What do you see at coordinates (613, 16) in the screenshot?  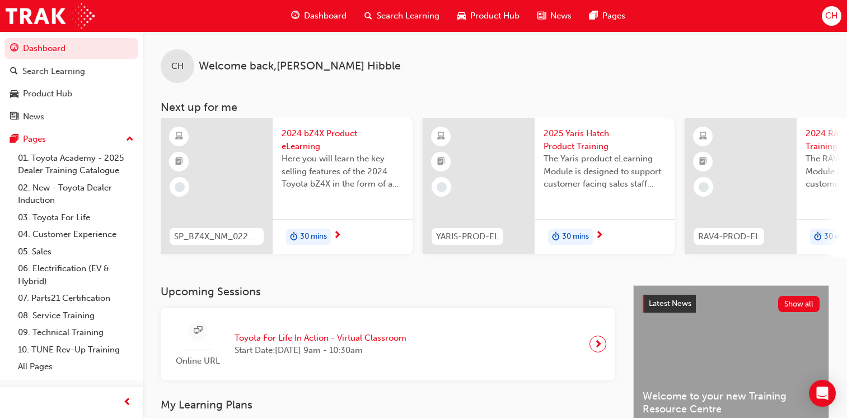 I see `span: Pages` at bounding box center [613, 16].